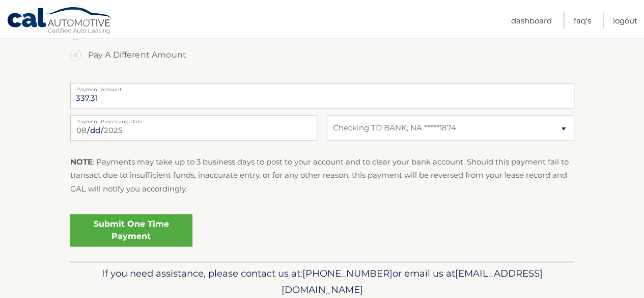  I want to click on a: Cal Automotive, so click(60, 21).